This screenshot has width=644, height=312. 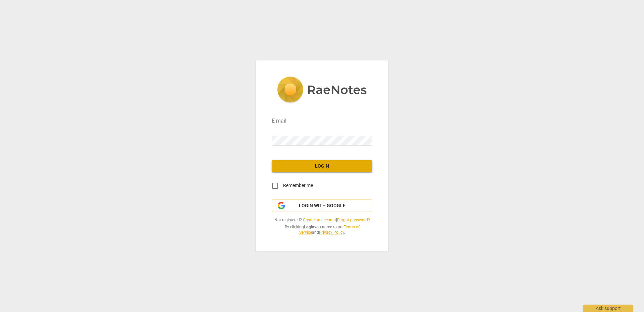 I want to click on span: Remember me, so click(x=298, y=185).